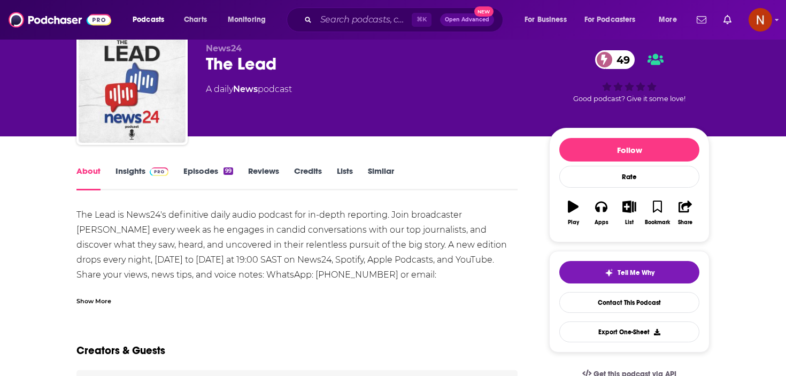 The width and height of the screenshot is (786, 376). Describe the element at coordinates (657, 213) in the screenshot. I see `button: Bookmark` at that location.